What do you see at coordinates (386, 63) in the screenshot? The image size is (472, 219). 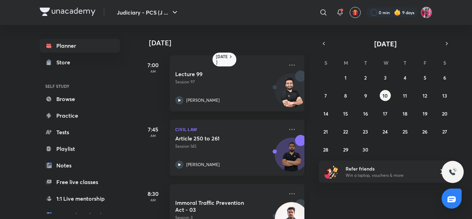 I see `abbr: Wednesday` at bounding box center [386, 63].